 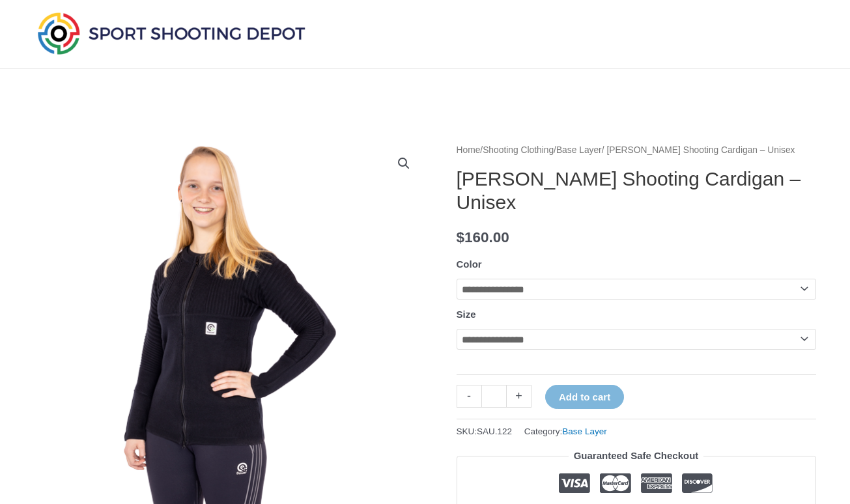 What do you see at coordinates (469, 264) in the screenshot?
I see `label: Color` at bounding box center [469, 264].